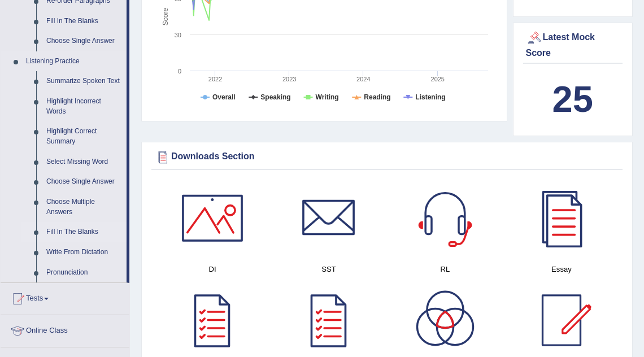 The width and height of the screenshot is (644, 357). I want to click on text: 2023, so click(289, 79).